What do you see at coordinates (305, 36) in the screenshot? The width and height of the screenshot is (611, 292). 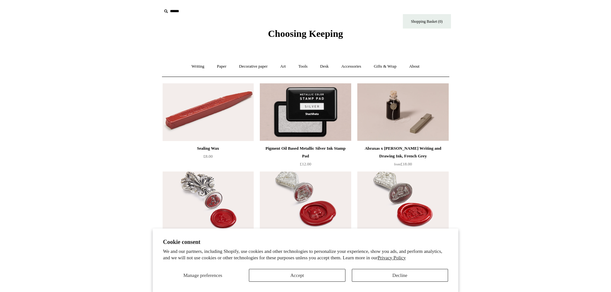 I see `a: Choosing Keeping` at bounding box center [305, 36].